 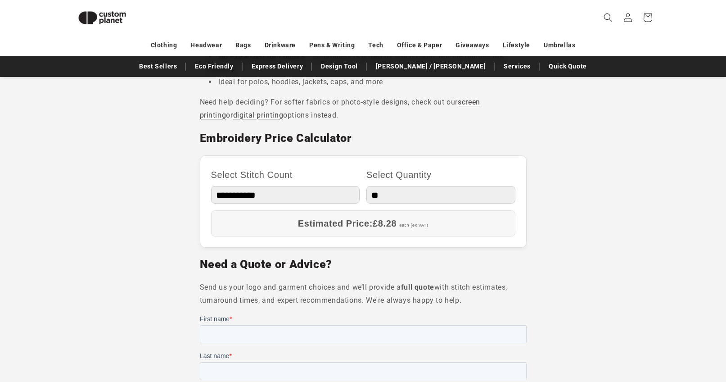 I want to click on a: Drinkware, so click(x=280, y=45).